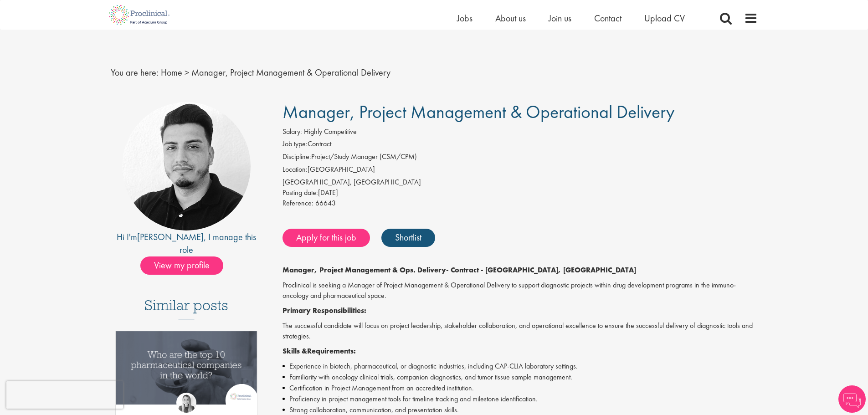 The image size is (868, 415). Describe the element at coordinates (510, 18) in the screenshot. I see `span: About us` at that location.